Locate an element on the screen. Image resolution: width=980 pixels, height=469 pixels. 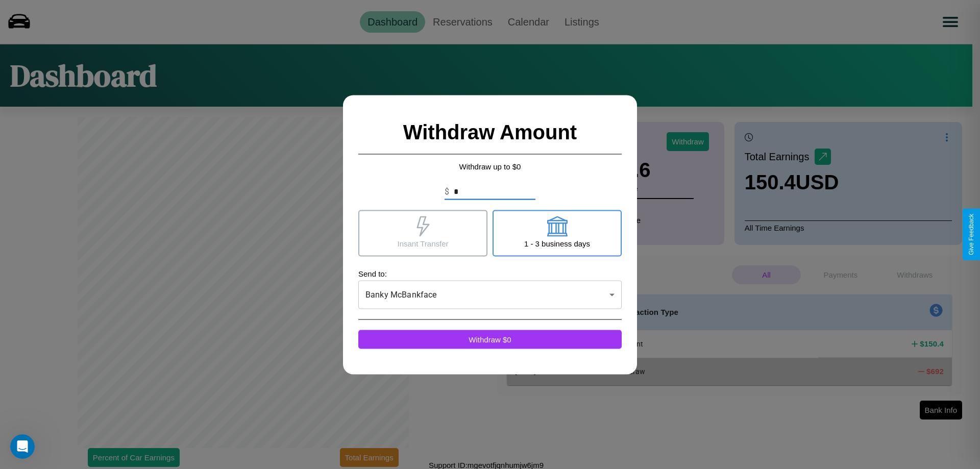
div: Banky McBankface is located at coordinates (490, 295).